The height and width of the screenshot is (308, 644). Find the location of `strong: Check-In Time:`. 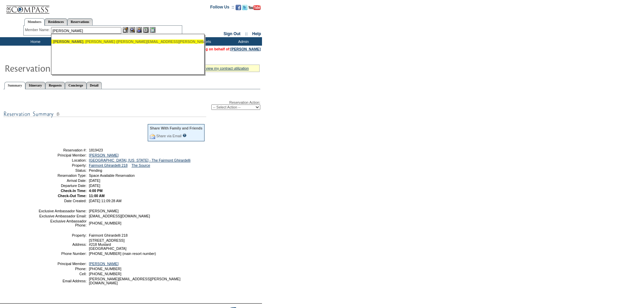

strong: Check-In Time: is located at coordinates (74, 190).